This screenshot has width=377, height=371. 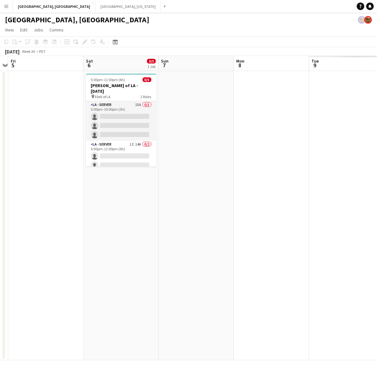 I want to click on a: Edit, so click(x=24, y=30).